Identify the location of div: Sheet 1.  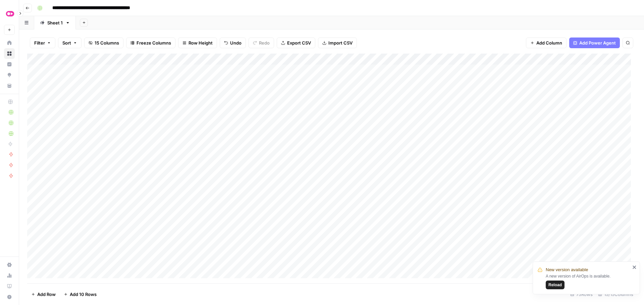
(55, 23).